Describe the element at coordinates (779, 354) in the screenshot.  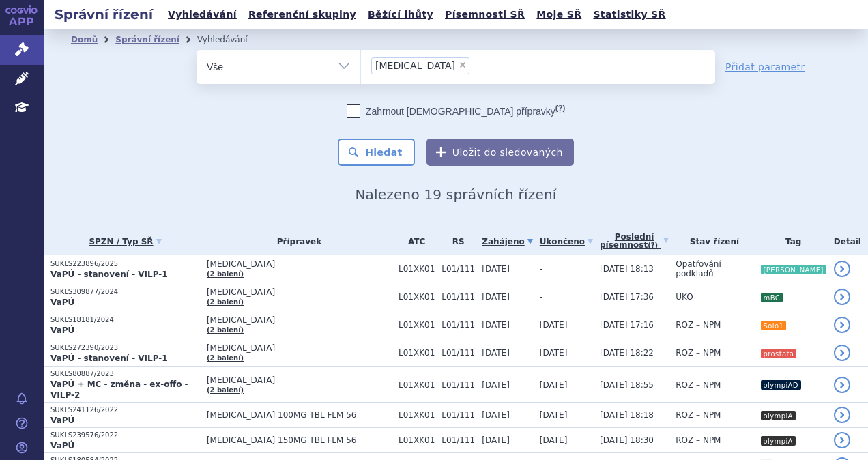
I see `i: prostata` at that location.